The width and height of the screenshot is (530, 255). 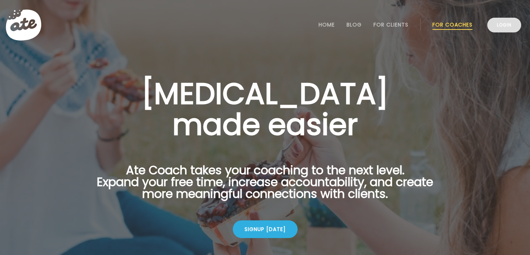 I want to click on a: Home, so click(x=327, y=25).